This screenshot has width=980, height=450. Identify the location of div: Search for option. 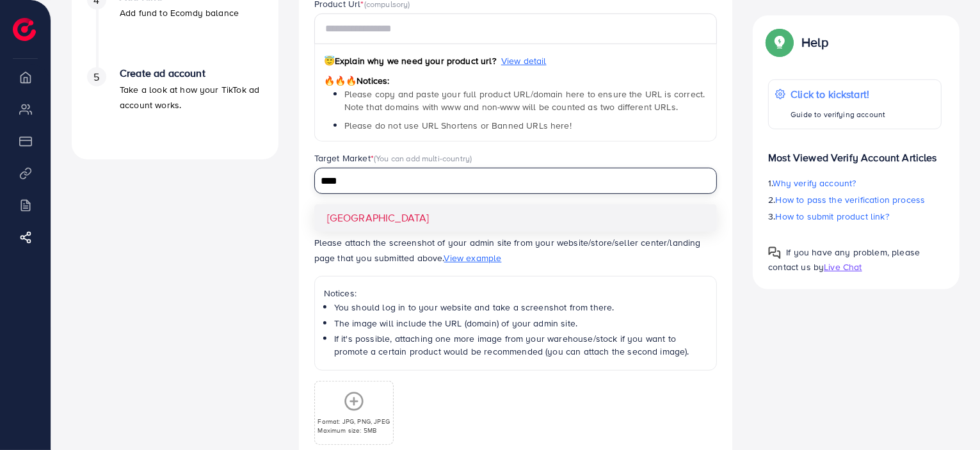
(516, 180).